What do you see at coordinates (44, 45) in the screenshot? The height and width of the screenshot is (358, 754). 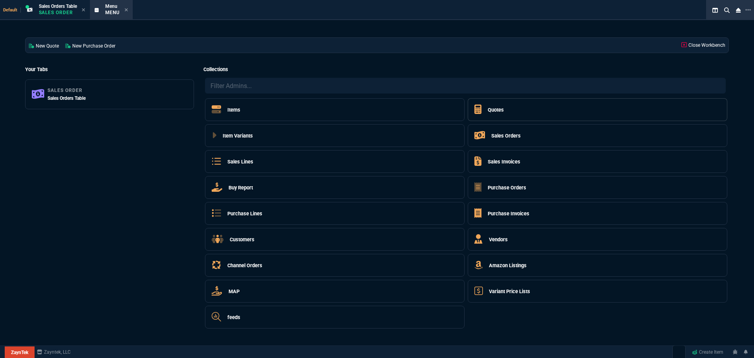 I see `a: New Quote` at bounding box center [44, 45].